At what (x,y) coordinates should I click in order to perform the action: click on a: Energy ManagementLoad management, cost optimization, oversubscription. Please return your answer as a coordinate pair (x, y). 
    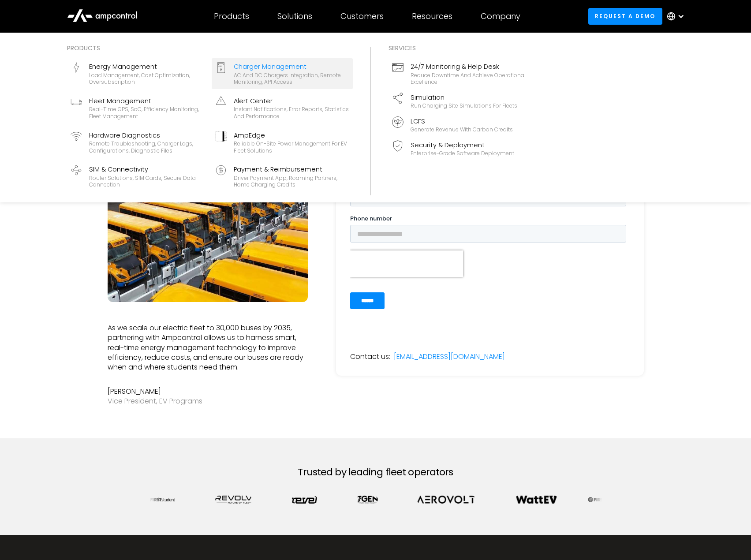
    Looking at the image, I should click on (138, 74).